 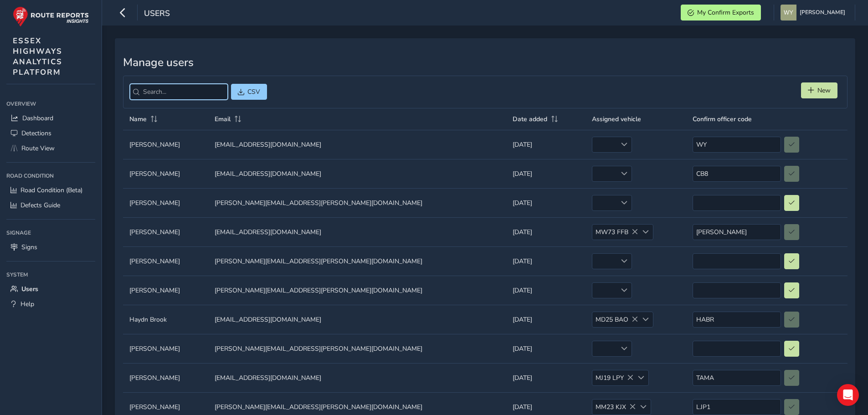 What do you see at coordinates (36, 133) in the screenshot?
I see `span: Detections` at bounding box center [36, 133].